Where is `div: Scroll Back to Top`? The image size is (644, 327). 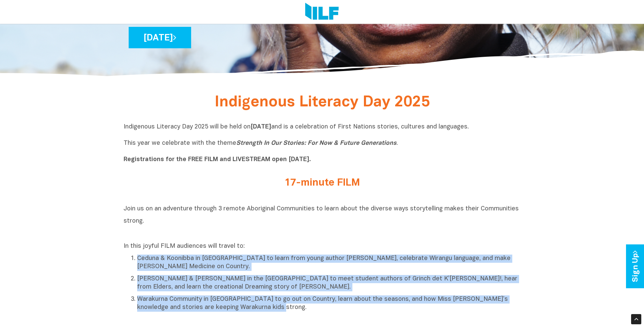 div: Scroll Back to Top is located at coordinates (636, 319).